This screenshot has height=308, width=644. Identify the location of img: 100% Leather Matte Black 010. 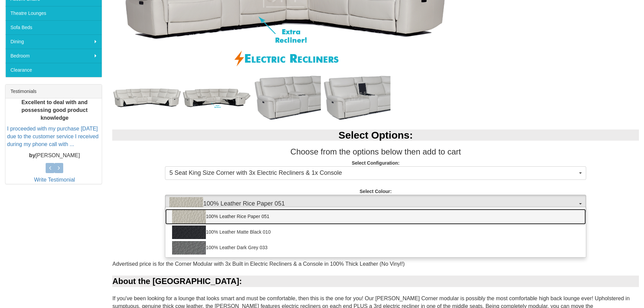
(189, 232).